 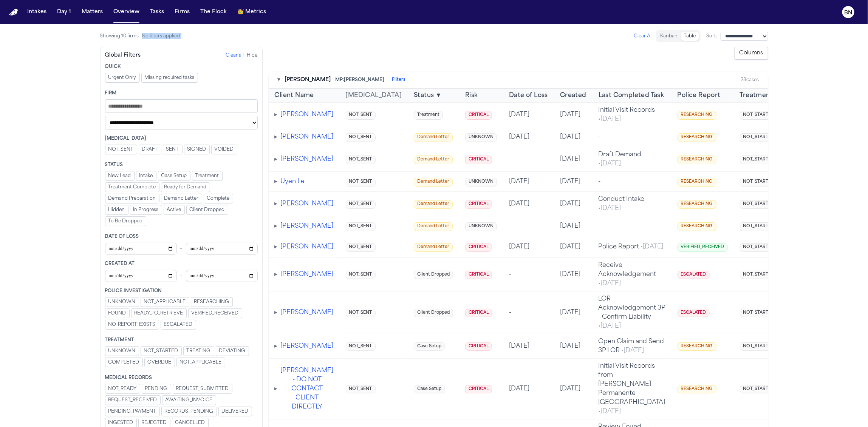 What do you see at coordinates (170, 78) in the screenshot?
I see `span: Missing required tasks` at bounding box center [170, 78].